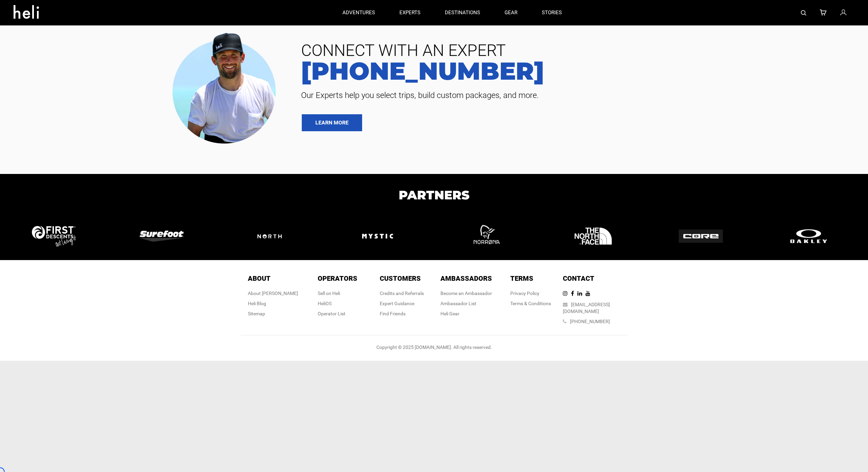  What do you see at coordinates (466, 293) in the screenshot?
I see `a: Become an Ambassador` at bounding box center [466, 293].